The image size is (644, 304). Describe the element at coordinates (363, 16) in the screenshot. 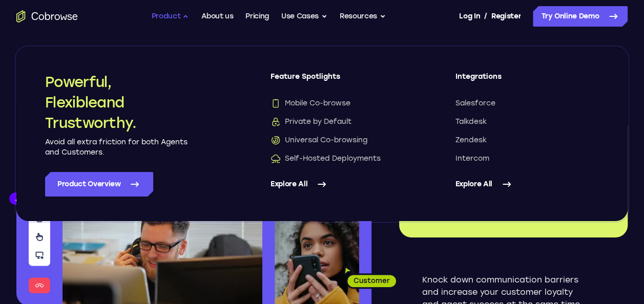

I see `button: Resources` at that location.